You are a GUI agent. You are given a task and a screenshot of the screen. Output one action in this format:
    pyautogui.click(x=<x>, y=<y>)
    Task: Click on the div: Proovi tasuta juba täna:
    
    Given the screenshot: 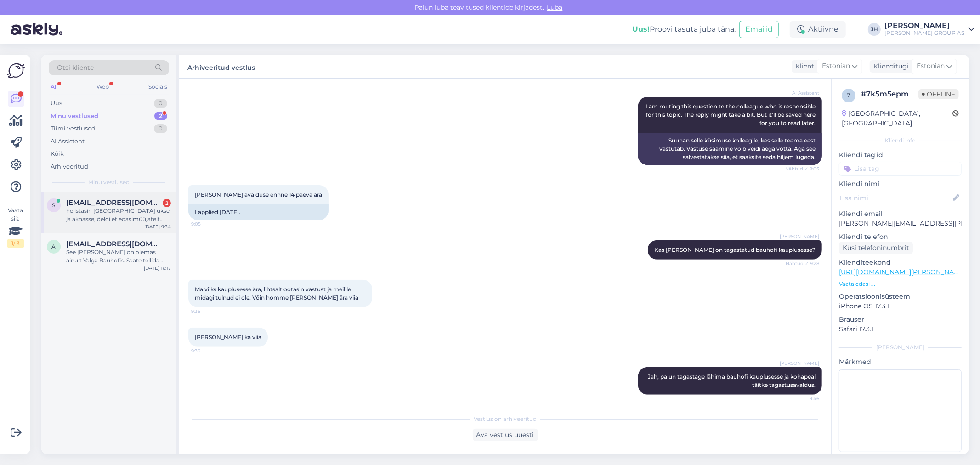 What is the action you would take?
    pyautogui.click(x=684, y=29)
    